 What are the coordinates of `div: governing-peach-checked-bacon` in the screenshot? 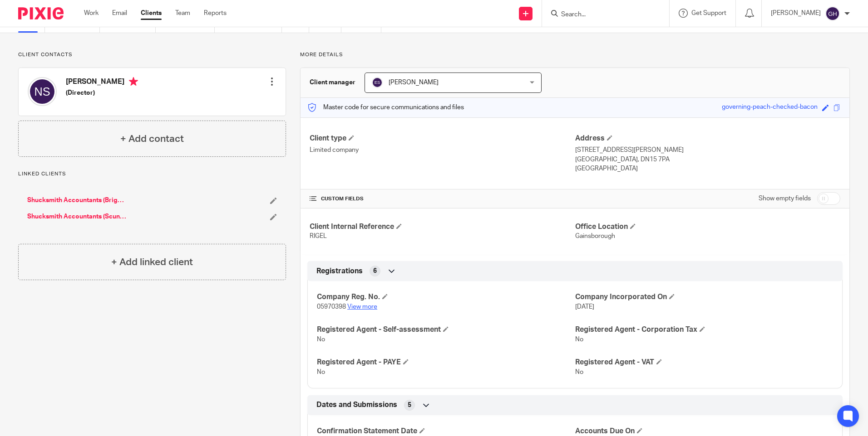 It's located at (769, 108).